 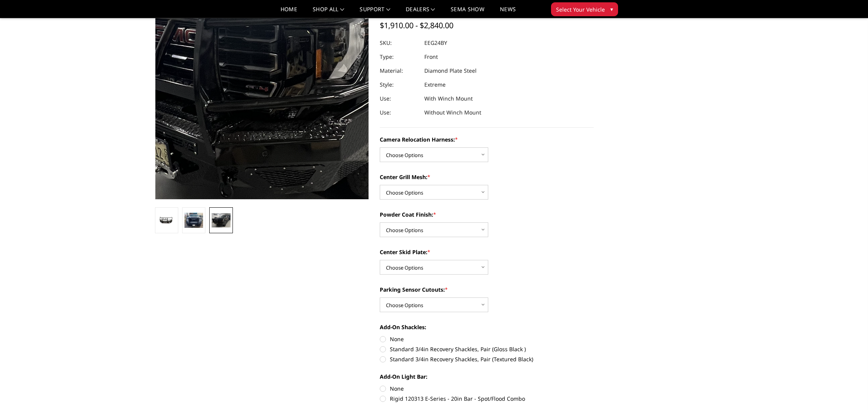 What do you see at coordinates (487, 177) in the screenshot?
I see `label: Center Grill Mesh:` at bounding box center [487, 177].